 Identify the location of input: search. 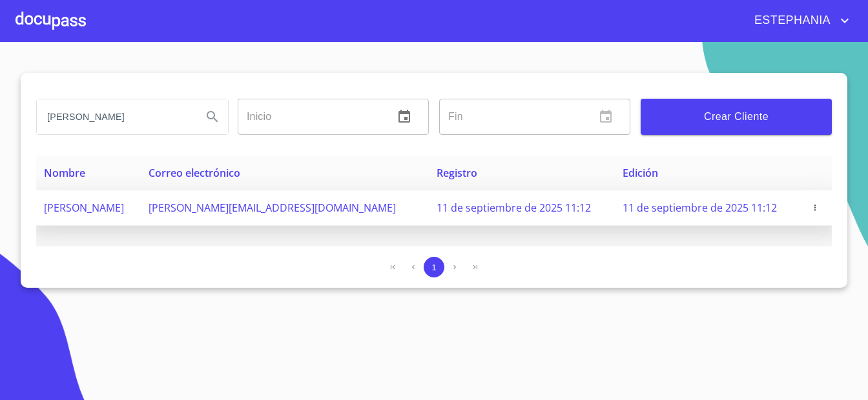
(115, 117).